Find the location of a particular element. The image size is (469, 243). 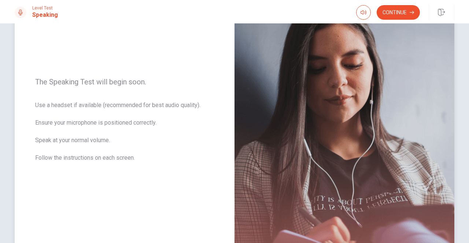

h1: Speaking is located at coordinates (45, 15).